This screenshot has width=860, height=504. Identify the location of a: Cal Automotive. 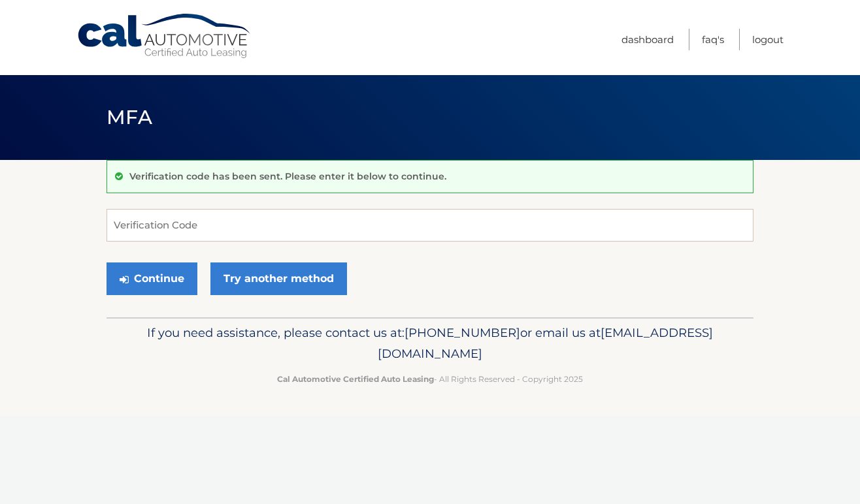
(165, 36).